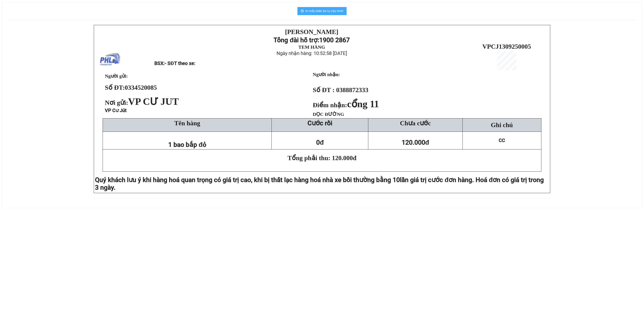  What do you see at coordinates (143, 103) in the screenshot?
I see `span: Nơi gửi:` at bounding box center [143, 103].